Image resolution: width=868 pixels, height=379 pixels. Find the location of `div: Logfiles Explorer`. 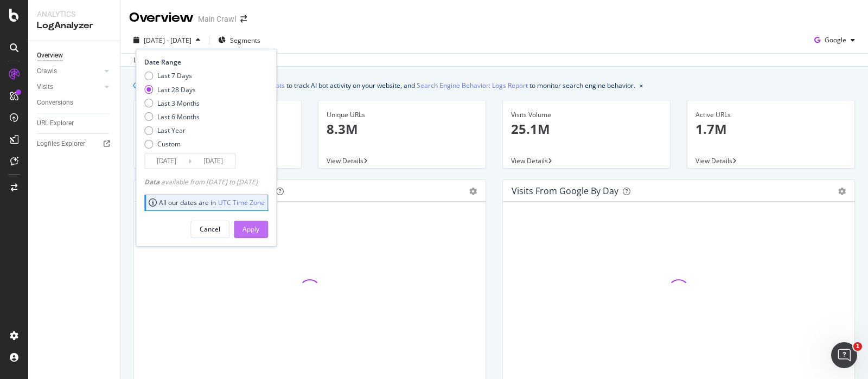

div: Logfiles Explorer is located at coordinates (61, 143).